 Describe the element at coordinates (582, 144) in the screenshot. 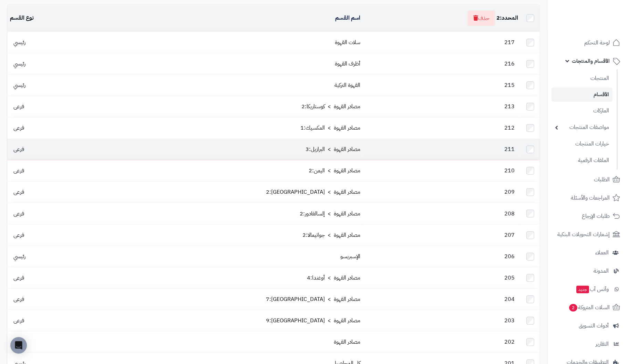

I see `a: خيارات المنتجات` at that location.